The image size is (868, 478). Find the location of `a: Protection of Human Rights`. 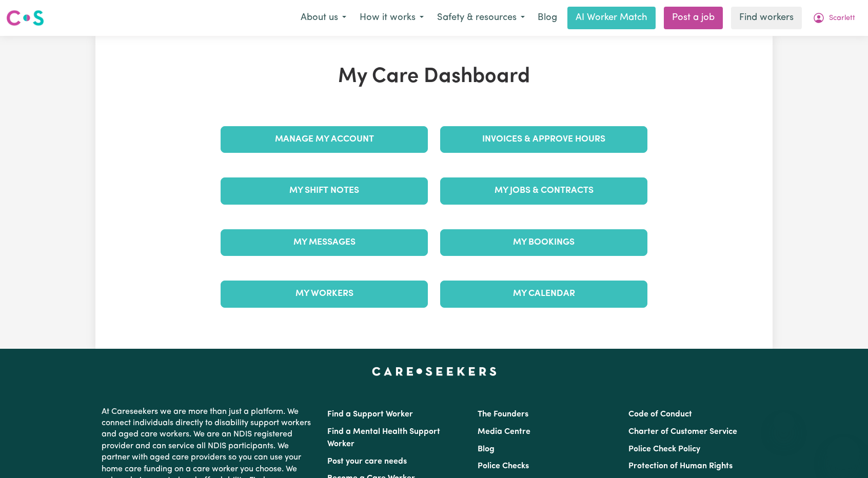

a: Protection of Human Rights is located at coordinates (680, 466).